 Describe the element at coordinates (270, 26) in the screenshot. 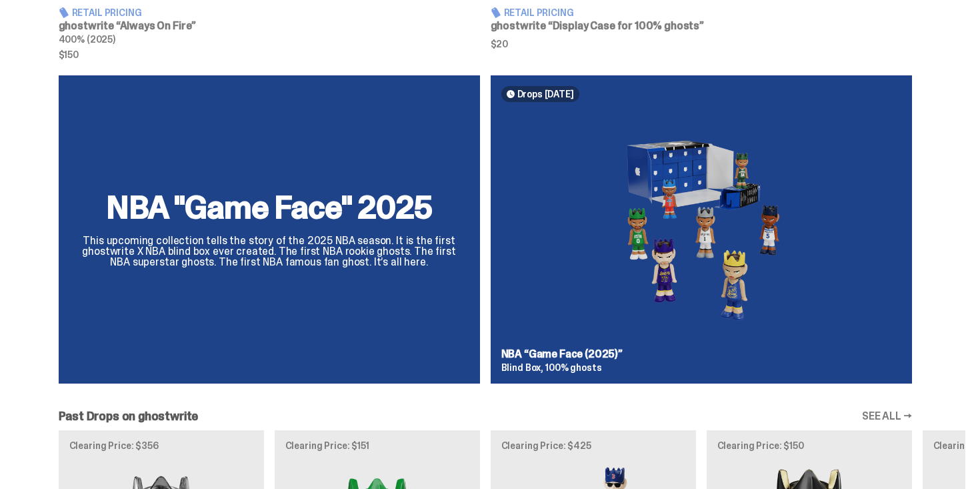

I see `h3: ghostwrite “Always On Fire”` at that location.